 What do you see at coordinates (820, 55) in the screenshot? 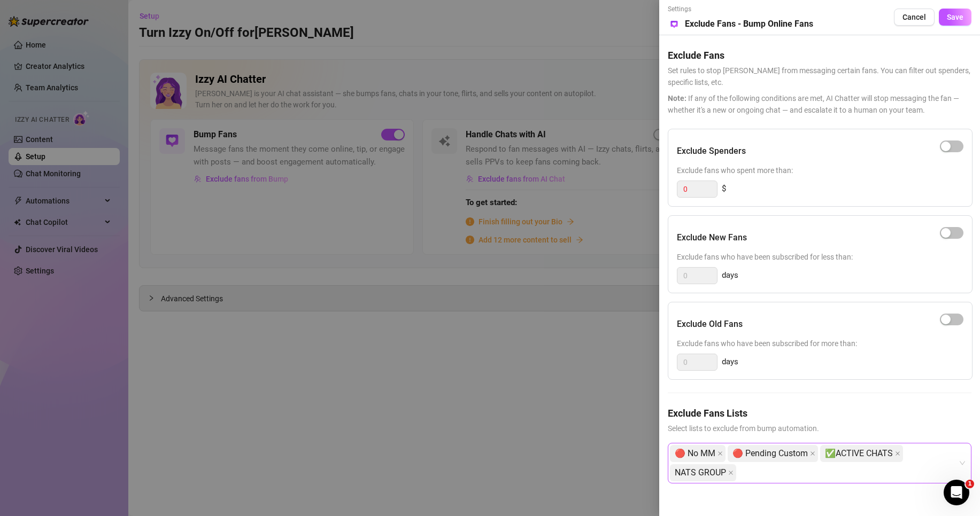
I see `h5: Exclude Fans` at bounding box center [820, 55].